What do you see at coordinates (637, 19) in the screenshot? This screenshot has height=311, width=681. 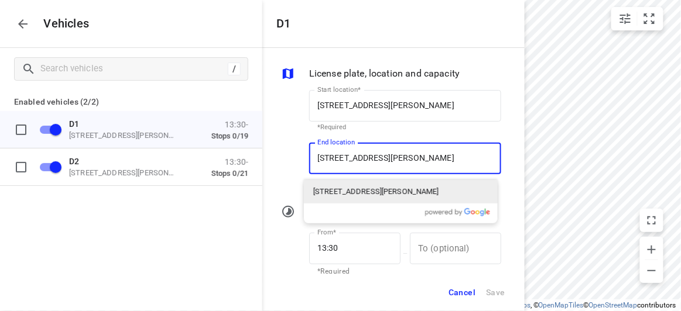 I see `div: small contained button group` at bounding box center [637, 19].